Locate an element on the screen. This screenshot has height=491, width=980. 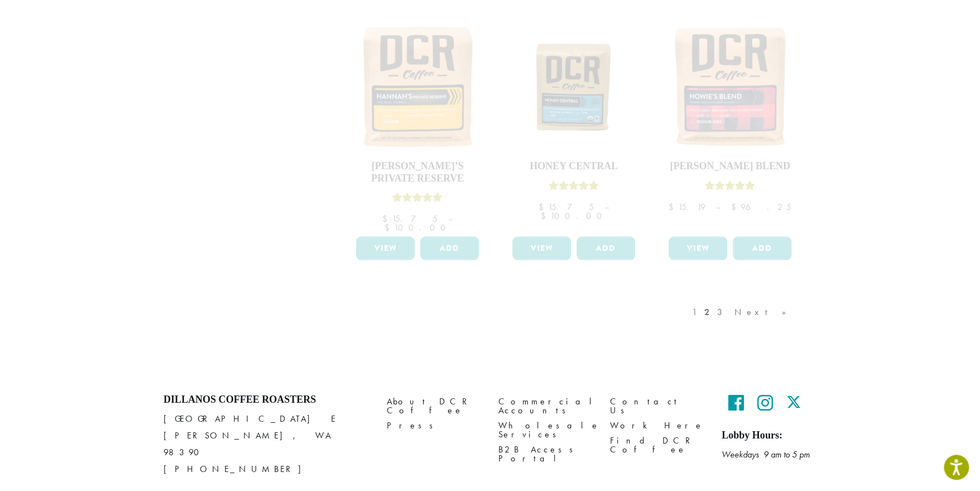
a: About DCR Coffee is located at coordinates (434, 405).